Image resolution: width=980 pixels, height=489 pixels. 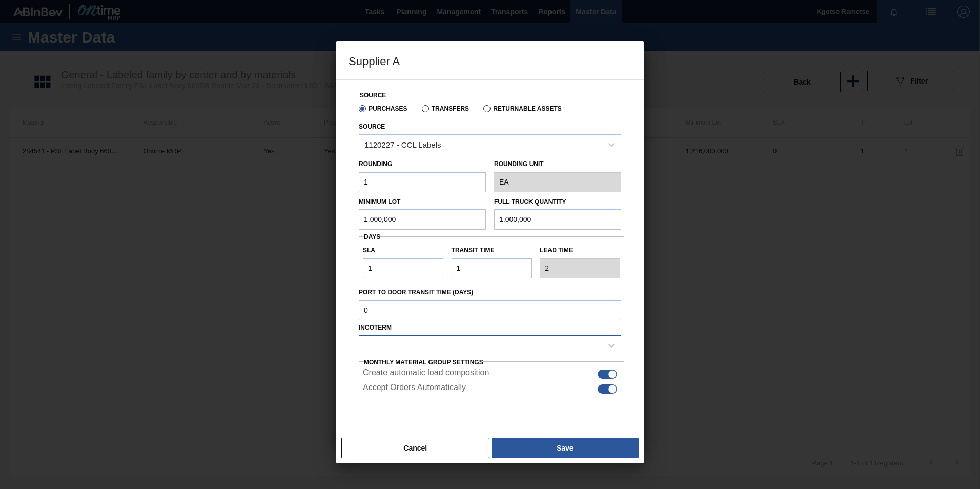 I want to click on label: SLA, so click(x=403, y=251).